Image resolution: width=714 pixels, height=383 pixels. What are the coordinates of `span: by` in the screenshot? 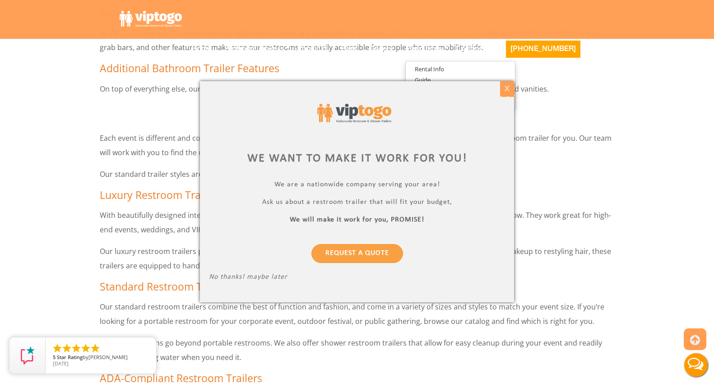 It's located at (101, 358).